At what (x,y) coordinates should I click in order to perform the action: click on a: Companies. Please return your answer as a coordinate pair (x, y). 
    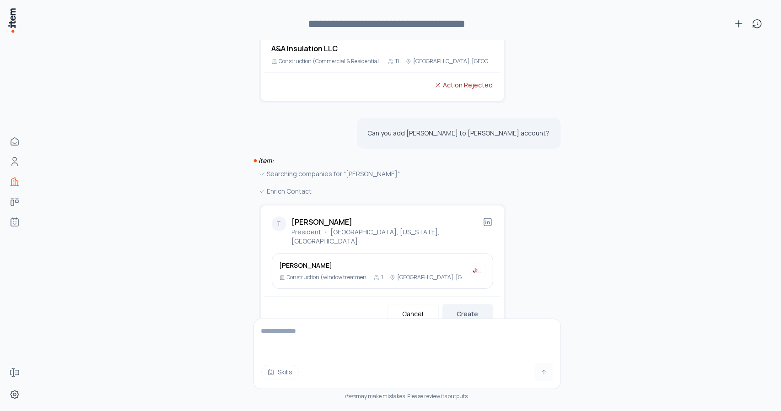
    Looking at the image, I should click on (15, 182).